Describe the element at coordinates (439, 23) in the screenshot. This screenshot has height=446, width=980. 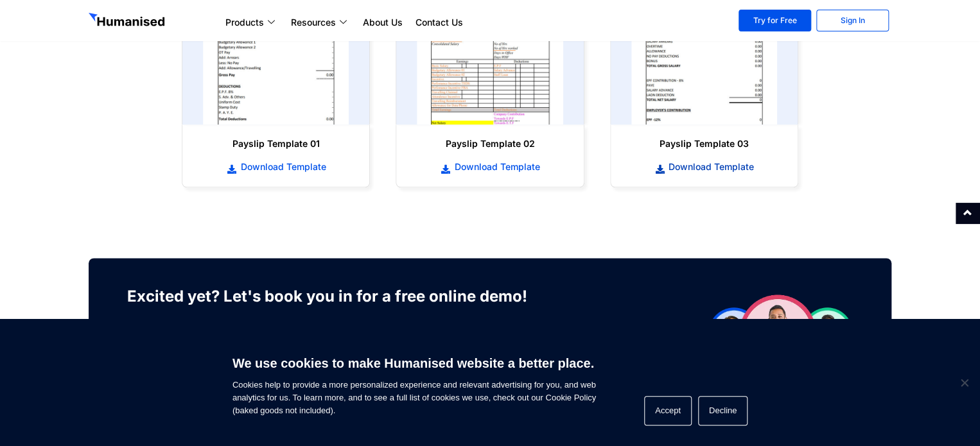
I see `a: Contact Us` at that location.